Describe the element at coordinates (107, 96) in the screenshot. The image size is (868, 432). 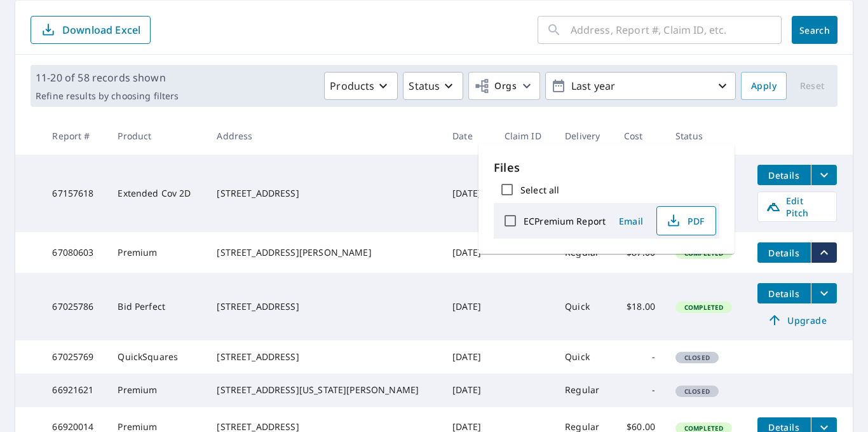
I see `p: Refine results by choosing filters` at that location.